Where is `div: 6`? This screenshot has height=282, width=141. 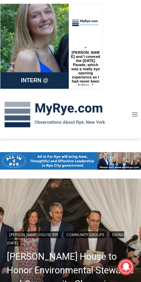
div: 6 is located at coordinates (82, 61).